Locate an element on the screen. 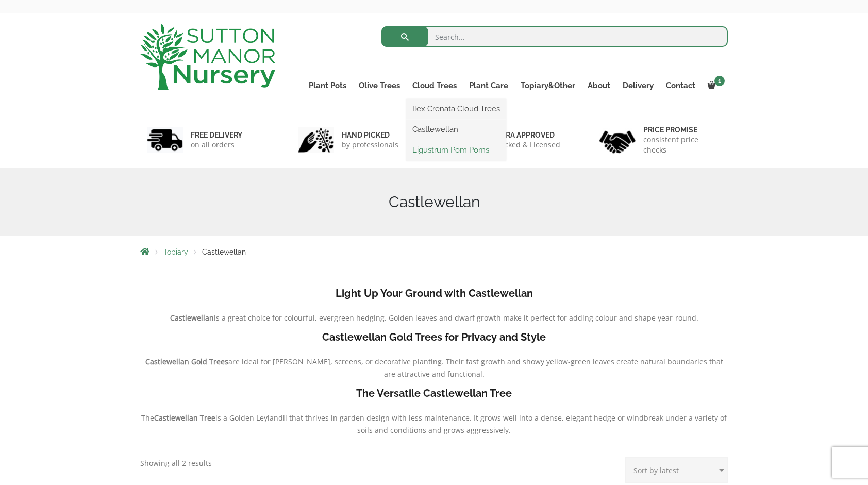 Image resolution: width=868 pixels, height=485 pixels. img: 1.jpg is located at coordinates (165, 139).